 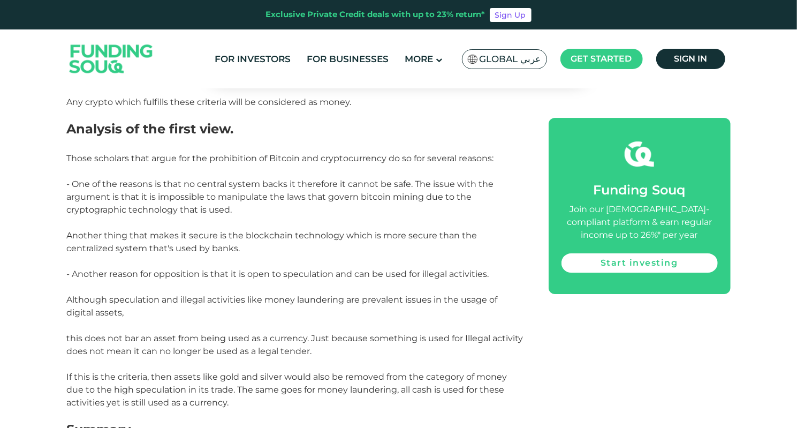 What do you see at coordinates (511, 15) in the screenshot?
I see `a: Sign Up` at bounding box center [511, 15].